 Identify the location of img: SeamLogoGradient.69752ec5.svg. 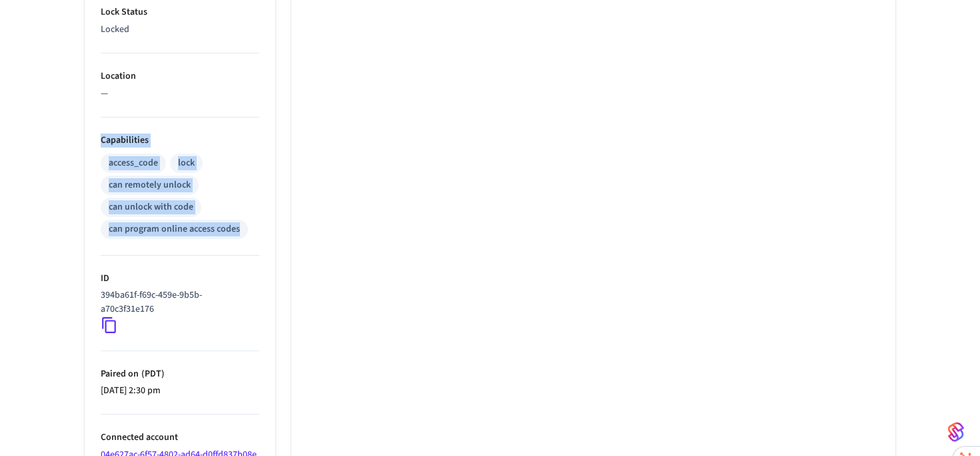
(956, 431).